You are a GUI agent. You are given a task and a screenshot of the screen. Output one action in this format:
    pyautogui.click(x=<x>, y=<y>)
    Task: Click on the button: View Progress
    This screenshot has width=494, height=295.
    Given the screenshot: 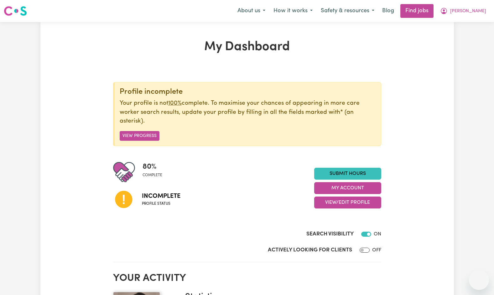 What is the action you would take?
    pyautogui.click(x=139, y=136)
    